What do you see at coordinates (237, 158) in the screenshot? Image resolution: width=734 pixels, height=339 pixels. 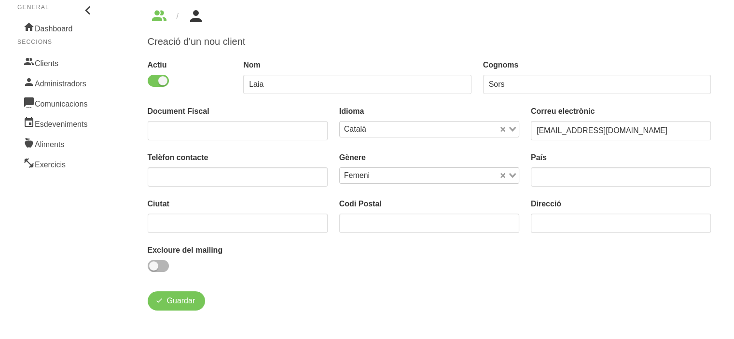 I see `label: Telèfon contacte` at bounding box center [237, 158].